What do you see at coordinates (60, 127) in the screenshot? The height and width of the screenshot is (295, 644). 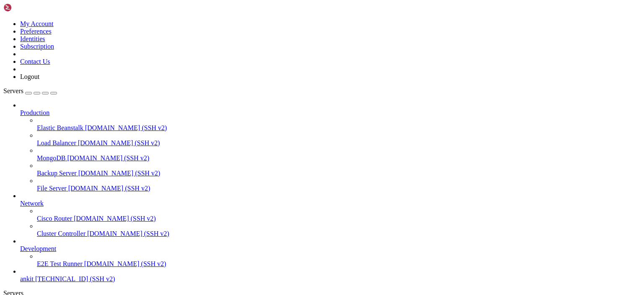 I see `span: Elastic Beanstalk` at bounding box center [60, 127].